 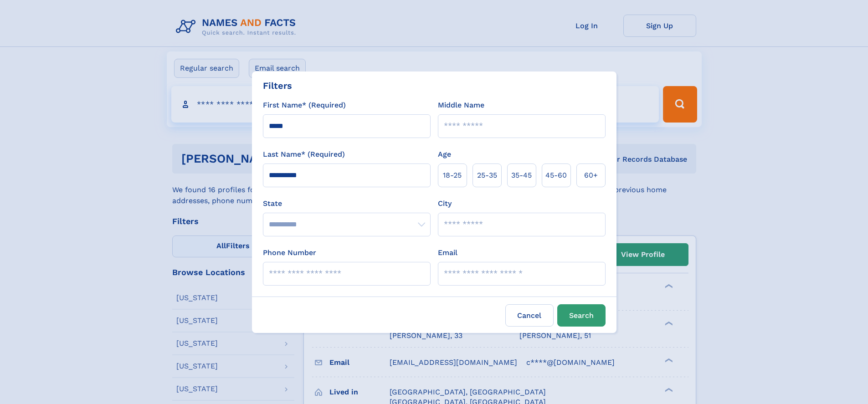 What do you see at coordinates (444, 154) in the screenshot?
I see `label: Age` at bounding box center [444, 154].